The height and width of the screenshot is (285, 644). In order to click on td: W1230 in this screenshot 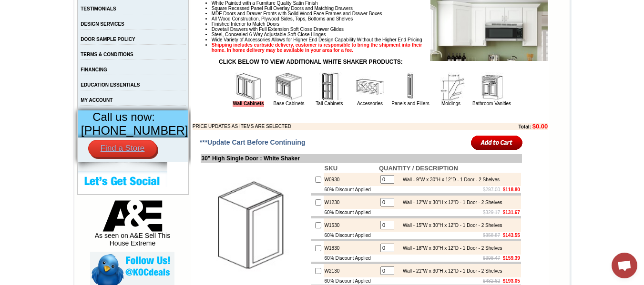, I will do `click(351, 202)`.